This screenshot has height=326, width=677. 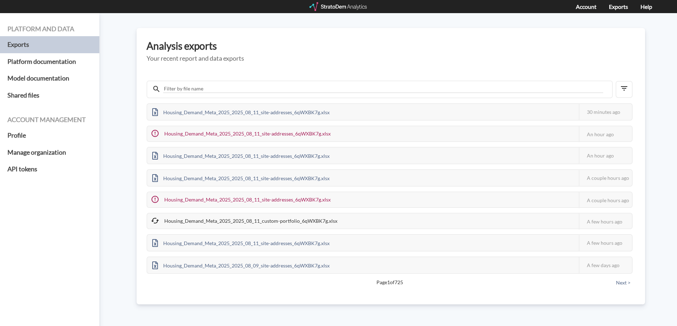 I want to click on a: Manage organization, so click(x=50, y=153).